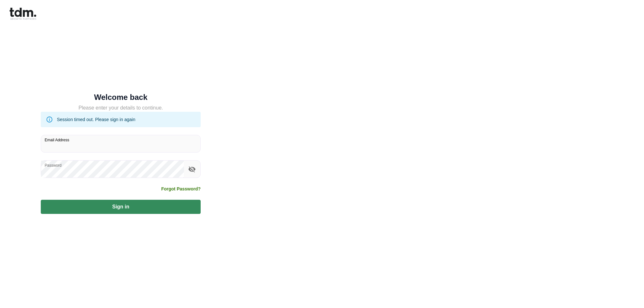 The image size is (644, 308). What do you see at coordinates (192, 169) in the screenshot?
I see `button: toggle password visibility` at bounding box center [192, 169].